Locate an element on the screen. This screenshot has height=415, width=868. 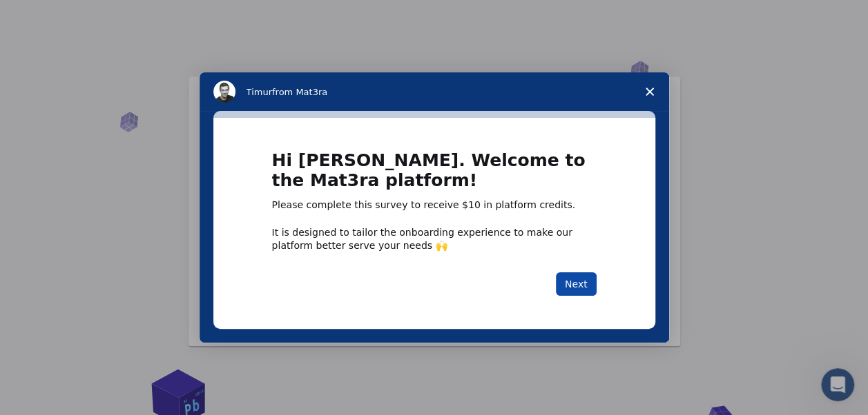
button: Next is located at coordinates (576, 284).